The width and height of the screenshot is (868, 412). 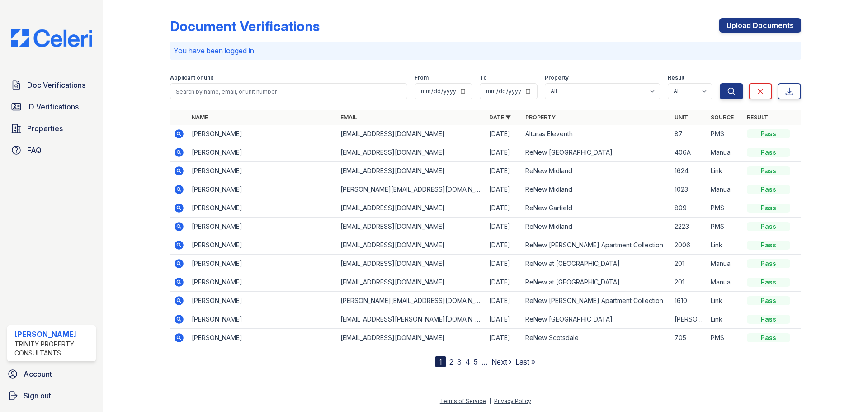 I want to click on a: 5, so click(x=475, y=362).